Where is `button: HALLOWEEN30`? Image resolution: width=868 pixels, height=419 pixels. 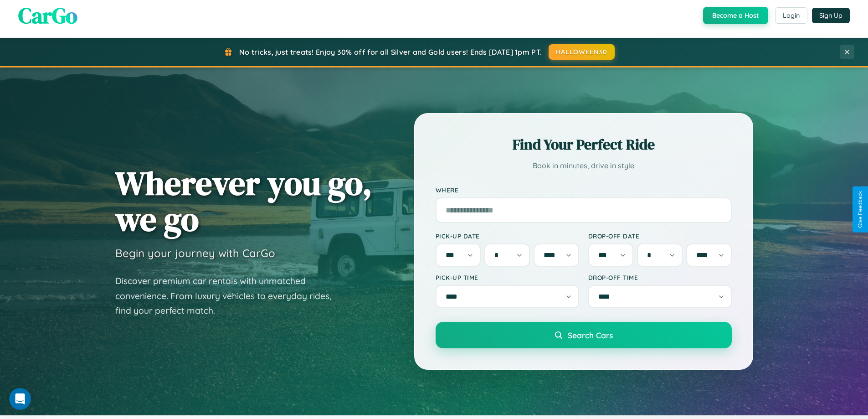
button: HALLOWEEN30 is located at coordinates (581, 52).